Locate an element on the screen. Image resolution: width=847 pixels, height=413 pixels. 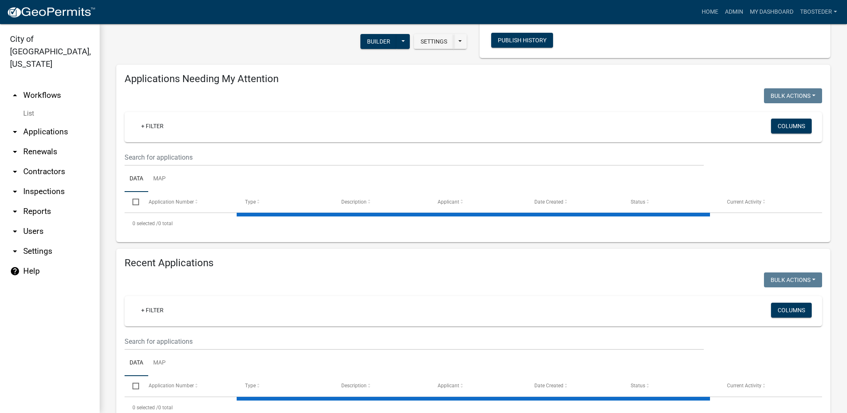
button: Settings is located at coordinates (434, 42).